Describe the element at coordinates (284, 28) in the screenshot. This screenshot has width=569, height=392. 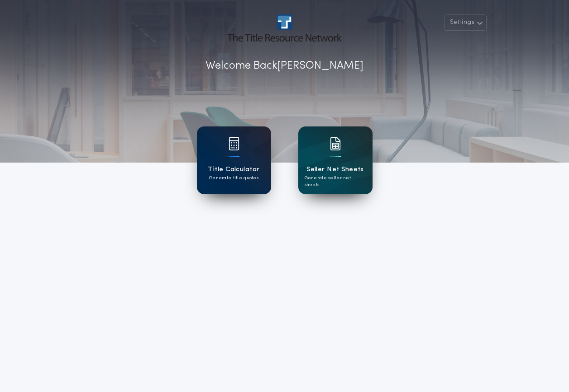
I see `img: account-logo` at that location.